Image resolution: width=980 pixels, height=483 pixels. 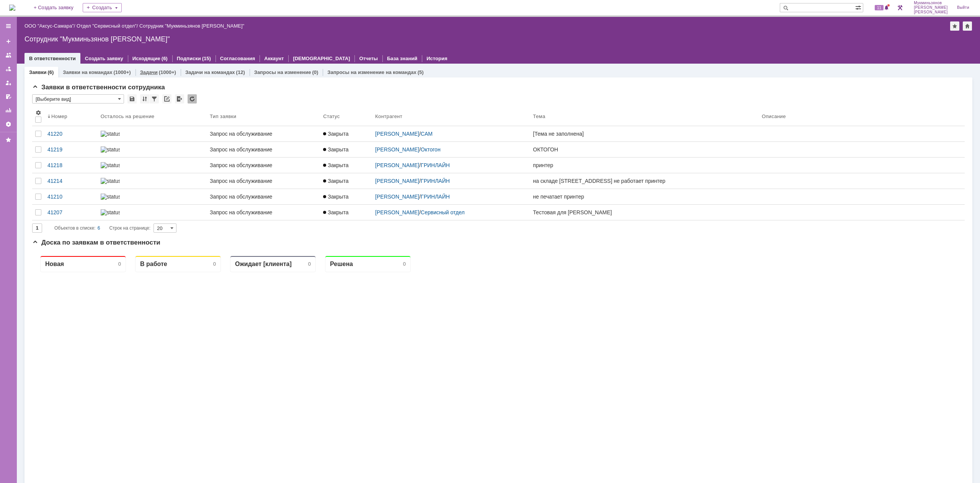 What do you see at coordinates (645, 197) in the screenshot?
I see `a: не печатает принтер` at bounding box center [645, 197].